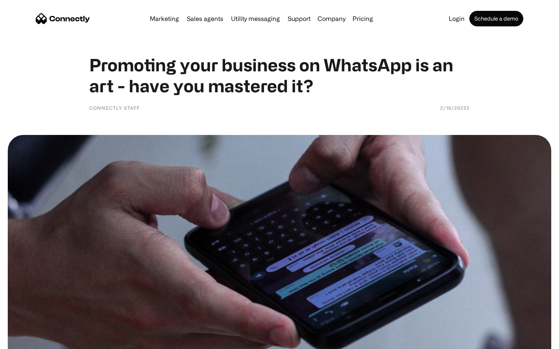 This screenshot has width=559, height=349. I want to click on div: Company, so click(331, 19).